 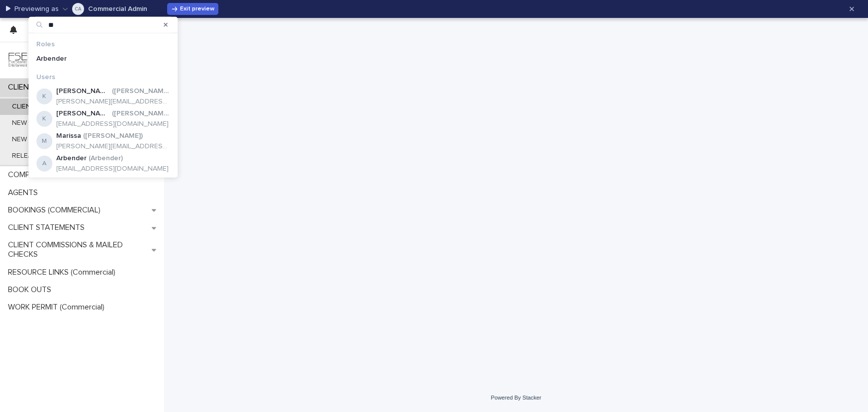 What do you see at coordinates (64, 273) in the screenshot?
I see `p: RESOURCE LINKS (Commercial)` at bounding box center [64, 273].